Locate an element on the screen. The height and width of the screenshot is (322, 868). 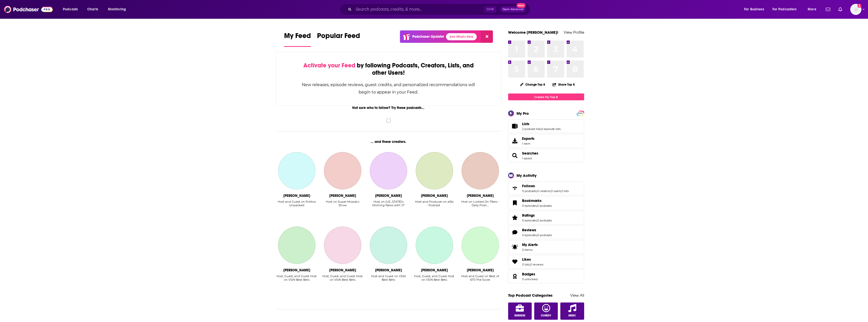
div: My Activity is located at coordinates (526, 175).